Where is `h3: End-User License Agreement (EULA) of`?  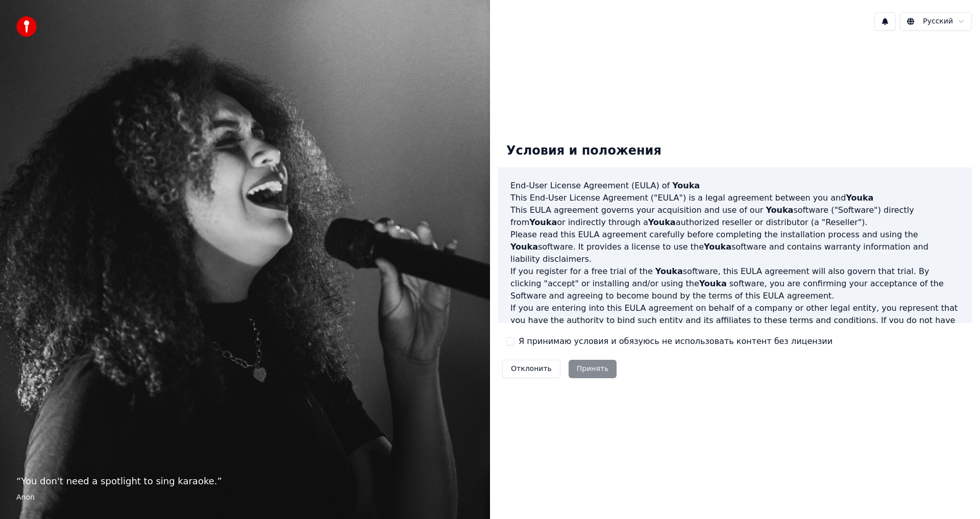
h3: End-User License Agreement (EULA) of is located at coordinates (735, 186).